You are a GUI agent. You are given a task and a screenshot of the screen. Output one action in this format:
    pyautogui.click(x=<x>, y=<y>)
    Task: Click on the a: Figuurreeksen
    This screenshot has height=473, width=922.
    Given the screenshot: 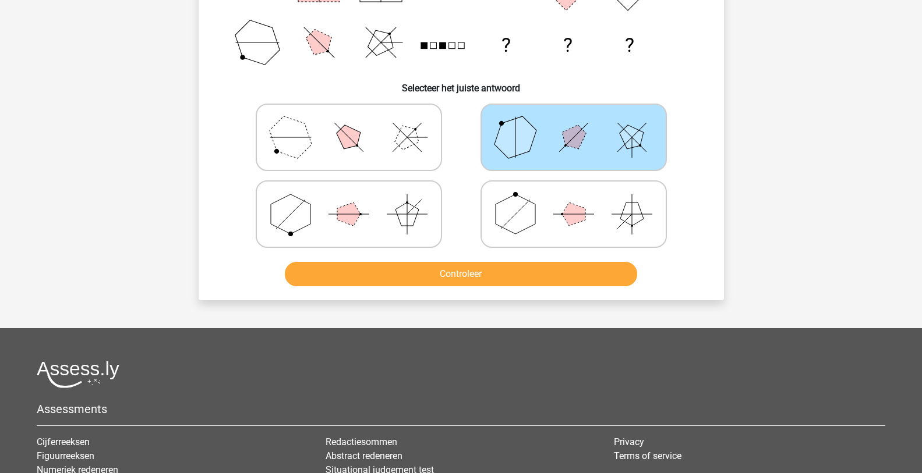 What is the action you would take?
    pyautogui.click(x=65, y=456)
    